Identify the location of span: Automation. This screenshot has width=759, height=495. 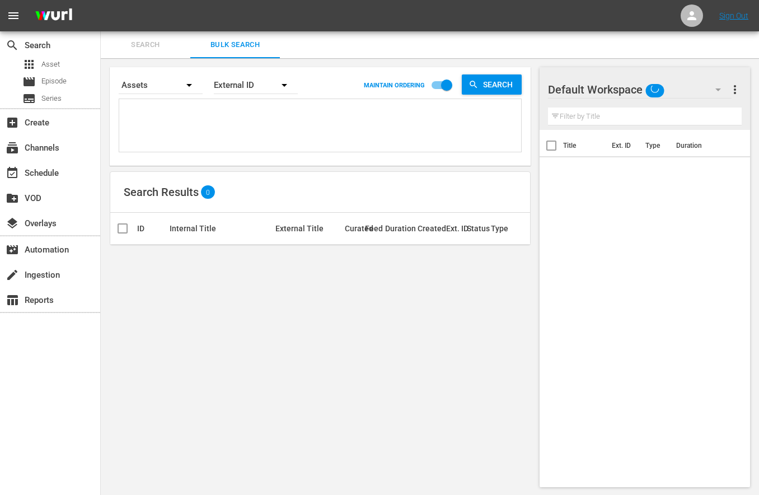
(12, 250).